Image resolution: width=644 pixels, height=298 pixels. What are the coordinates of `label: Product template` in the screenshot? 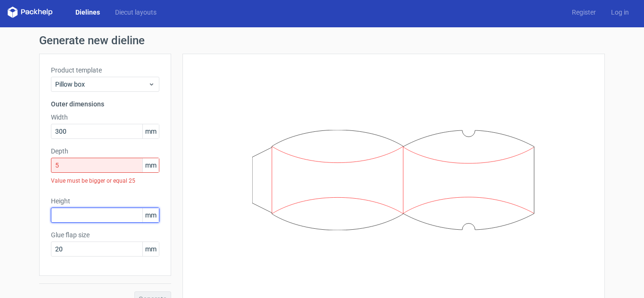 It's located at (105, 70).